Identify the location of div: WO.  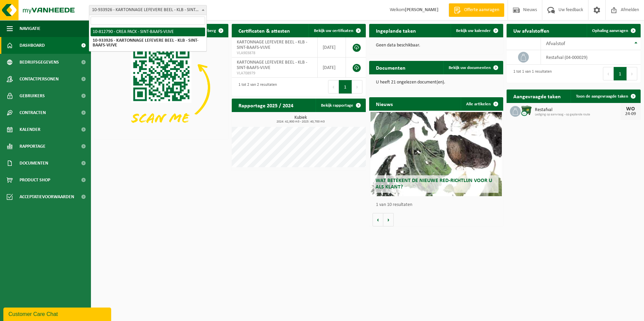
(630, 109).